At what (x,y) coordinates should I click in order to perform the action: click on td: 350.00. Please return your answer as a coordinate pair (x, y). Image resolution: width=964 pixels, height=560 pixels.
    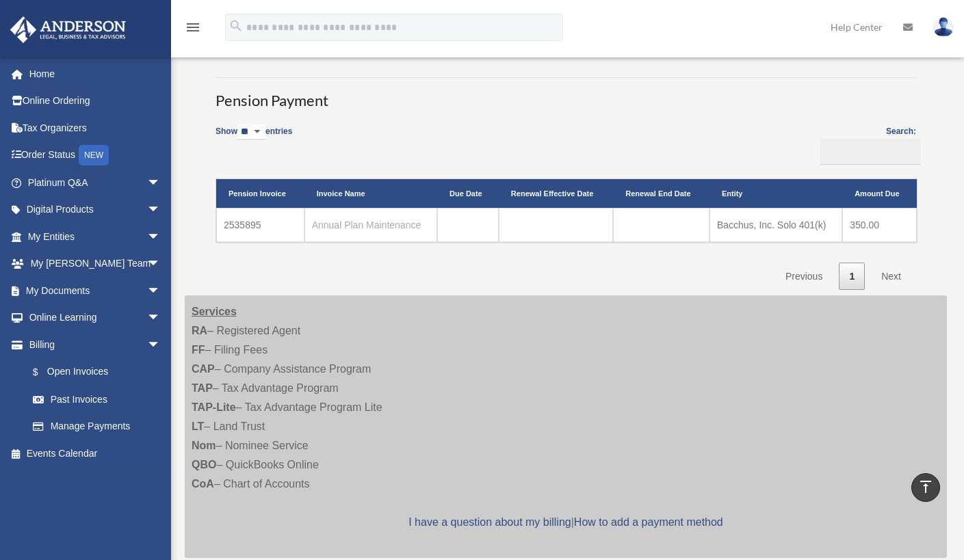
    Looking at the image, I should click on (879, 225).